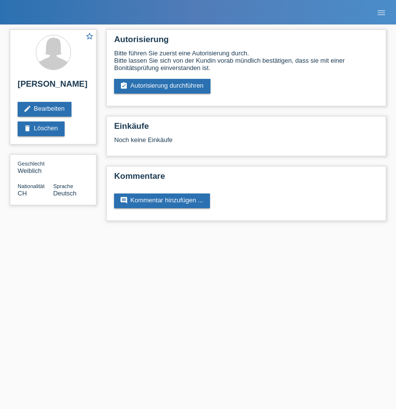  Describe the element at coordinates (22, 193) in the screenshot. I see `span: Schweiz` at that location.